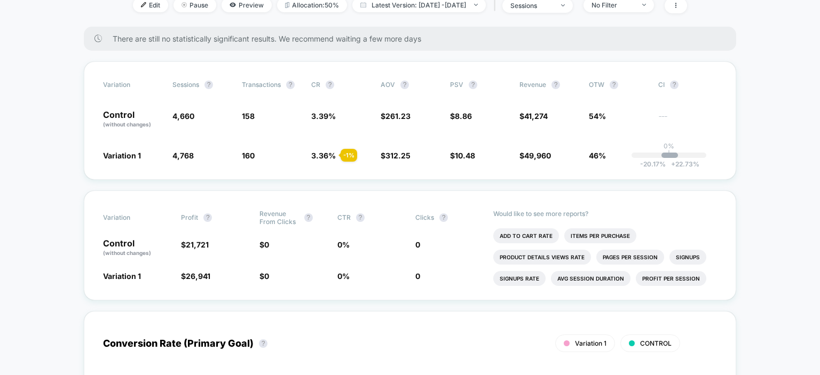 This screenshot has height=375, width=820. I want to click on span: 312.25, so click(398, 155).